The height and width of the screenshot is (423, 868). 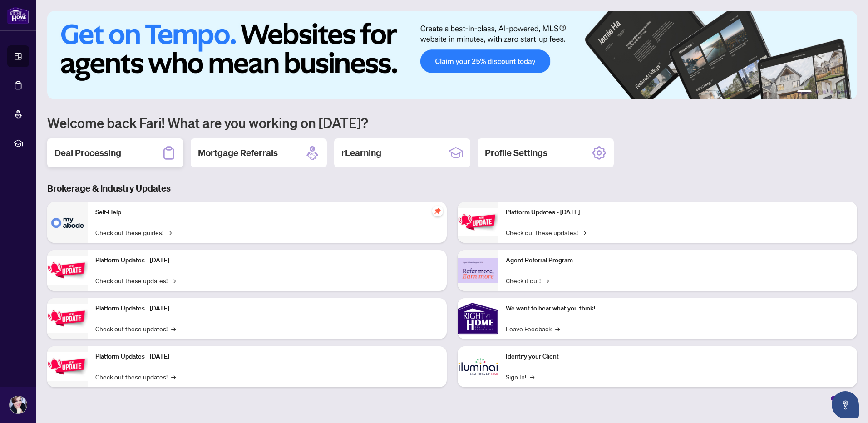 What do you see at coordinates (452, 55) in the screenshot?
I see `img: Slide 0` at bounding box center [452, 55].